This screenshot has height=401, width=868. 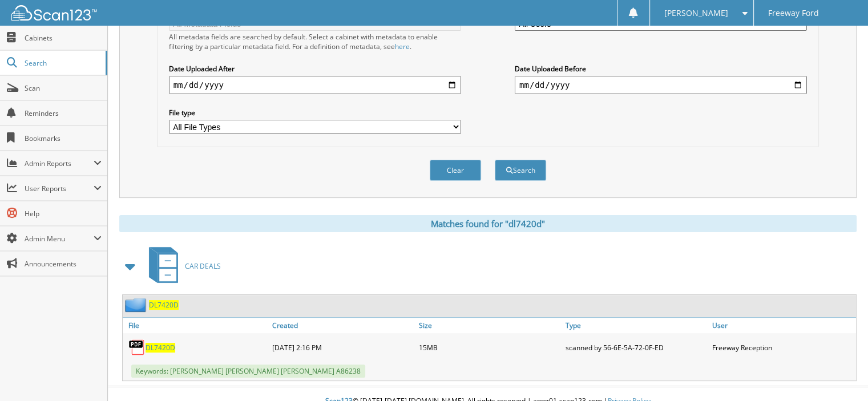 I want to click on span: Bookmarks, so click(x=63, y=138).